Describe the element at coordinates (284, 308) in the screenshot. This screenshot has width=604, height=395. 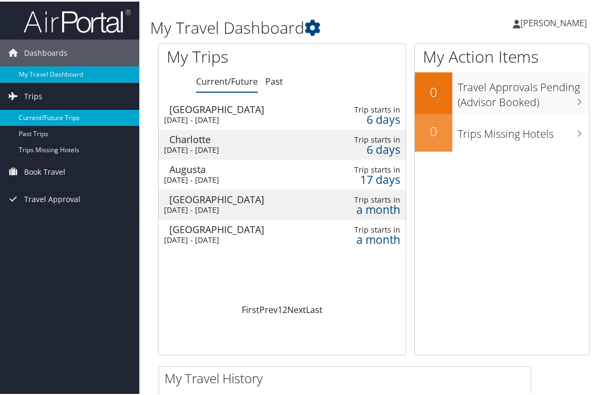
I see `a: 2` at that location.